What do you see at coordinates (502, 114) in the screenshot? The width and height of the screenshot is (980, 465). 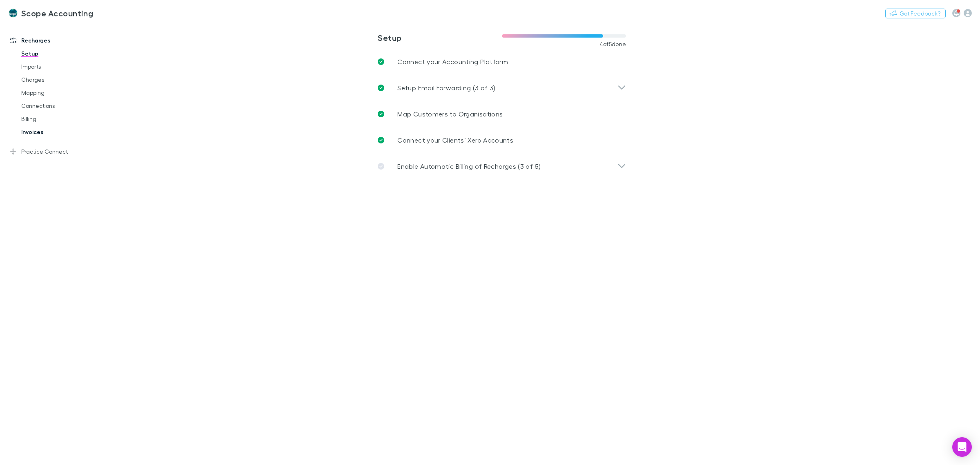 I see `a: Map Customers to Organisations` at bounding box center [502, 114].